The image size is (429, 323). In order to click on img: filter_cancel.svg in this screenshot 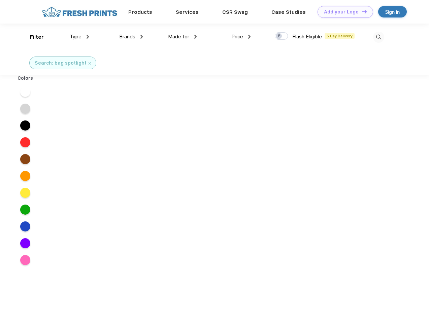, I will do `click(90, 63)`.